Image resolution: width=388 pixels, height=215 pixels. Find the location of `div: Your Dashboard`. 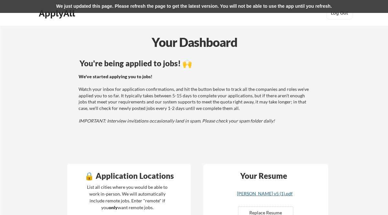

div: Your Dashboard is located at coordinates (194, 42).